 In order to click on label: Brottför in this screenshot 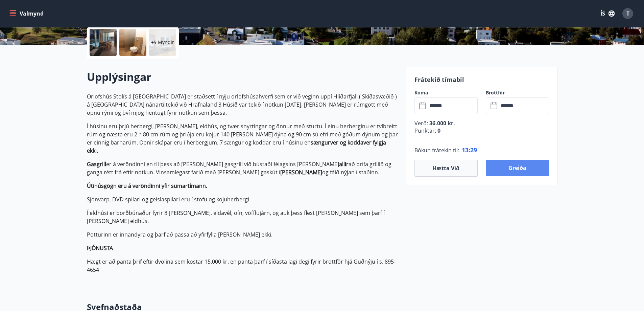, I will do `click(517, 93)`.